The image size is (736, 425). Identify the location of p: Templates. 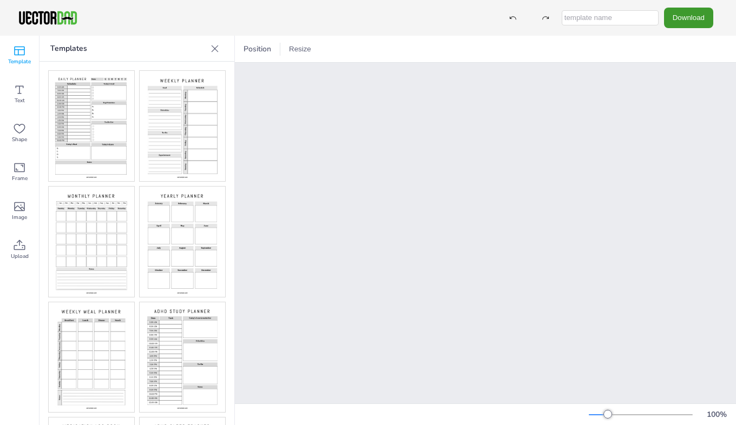
(128, 49).